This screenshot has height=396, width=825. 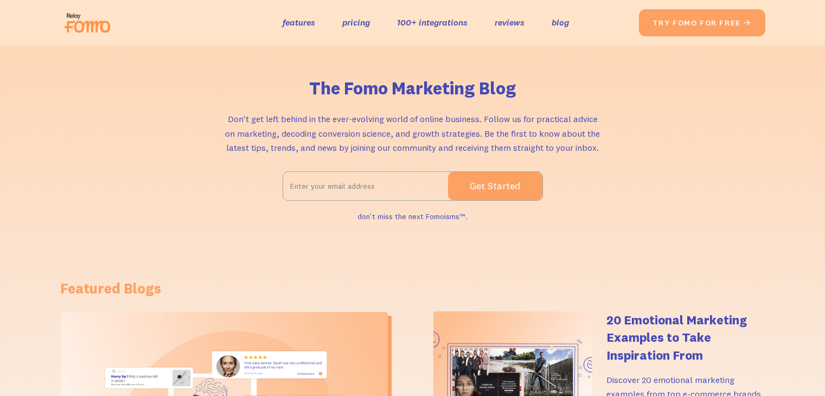 What do you see at coordinates (413, 133) in the screenshot?
I see `p: Don't get left behind in the ever-evolving world of online business. Follow us for practical advi...` at bounding box center [413, 133].